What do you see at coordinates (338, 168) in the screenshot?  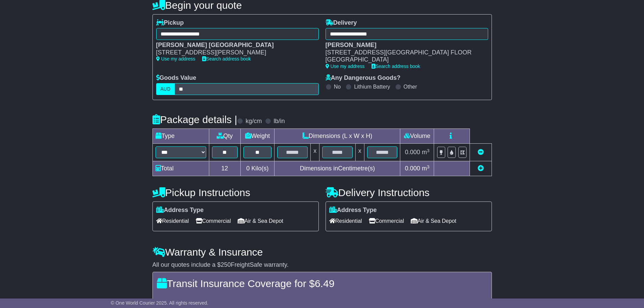 I see `td: Dimensions in Centimetre(s)` at bounding box center [338, 168].